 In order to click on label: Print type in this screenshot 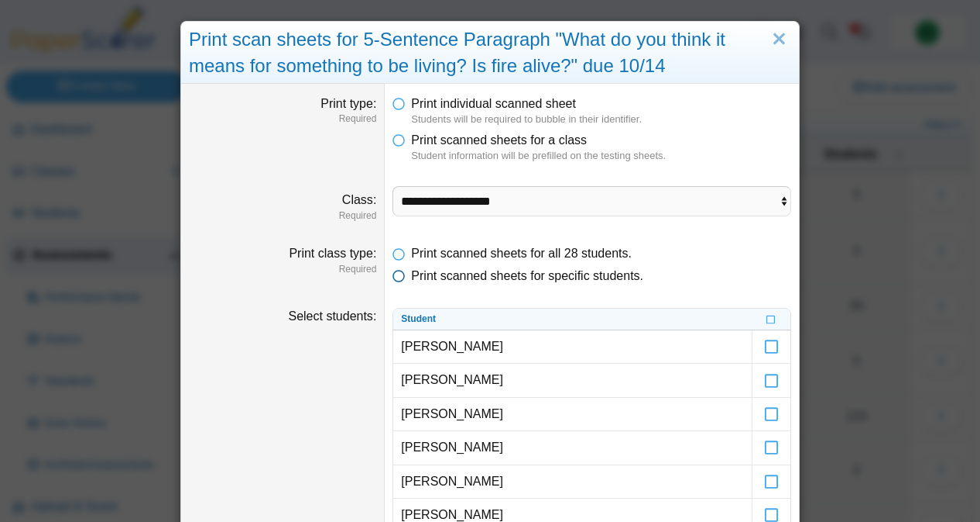, I will do `click(348, 103)`.